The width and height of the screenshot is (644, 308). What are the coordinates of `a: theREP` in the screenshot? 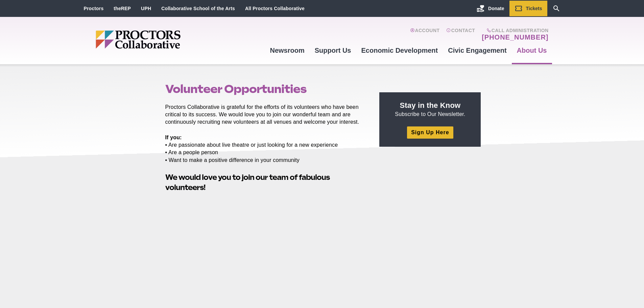 It's located at (122, 9).